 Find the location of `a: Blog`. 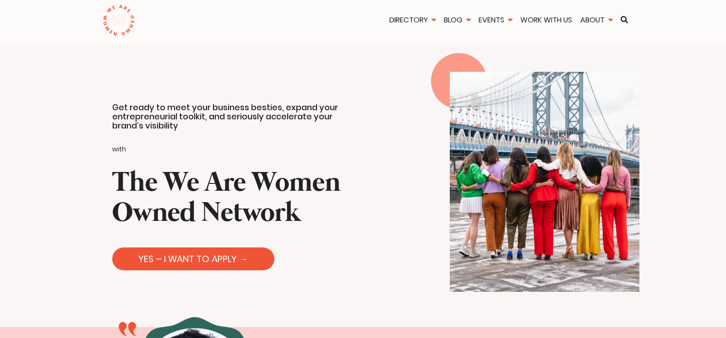

a: Blog is located at coordinates (457, 20).